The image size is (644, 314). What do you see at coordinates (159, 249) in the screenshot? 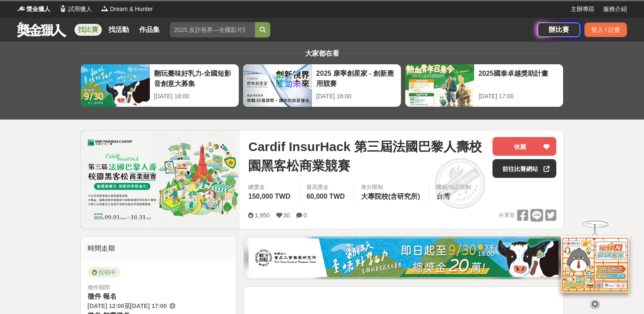
I see `div: 時間走期` at bounding box center [159, 249].